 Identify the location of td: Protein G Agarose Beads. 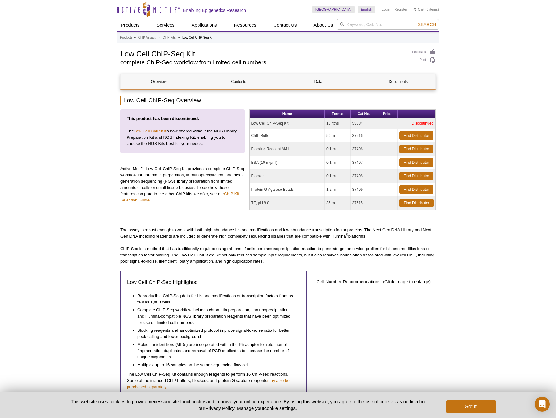
(287, 190).